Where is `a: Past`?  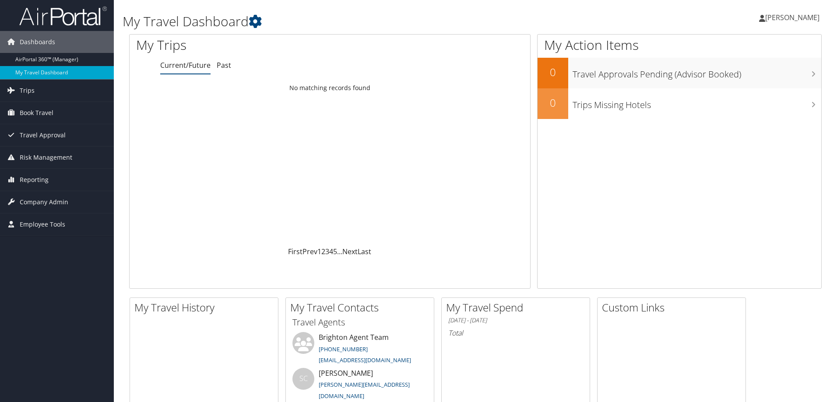
a: Past is located at coordinates (224, 65).